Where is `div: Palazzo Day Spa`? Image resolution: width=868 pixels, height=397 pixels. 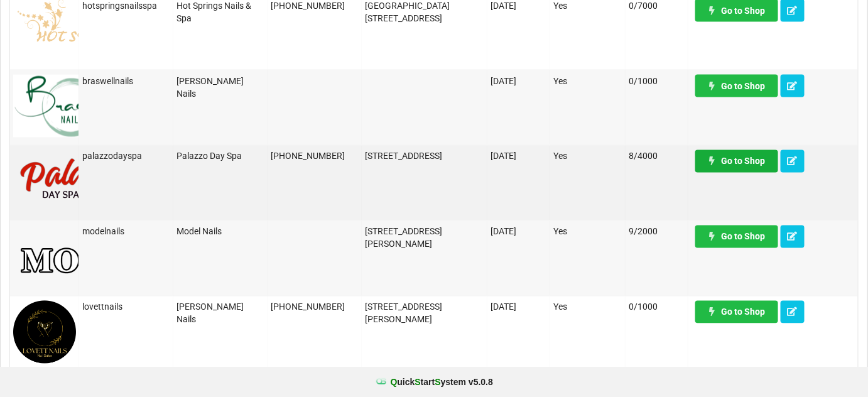
div: Palazzo Day Spa is located at coordinates (220, 157).